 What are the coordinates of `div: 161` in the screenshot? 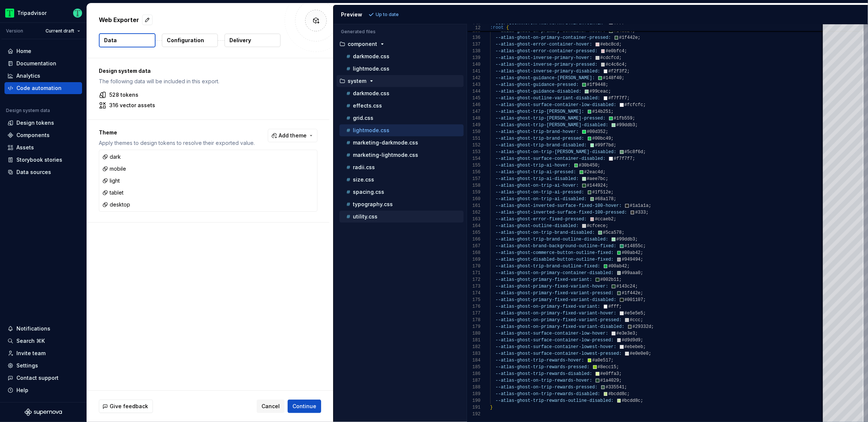 It's located at (474, 206).